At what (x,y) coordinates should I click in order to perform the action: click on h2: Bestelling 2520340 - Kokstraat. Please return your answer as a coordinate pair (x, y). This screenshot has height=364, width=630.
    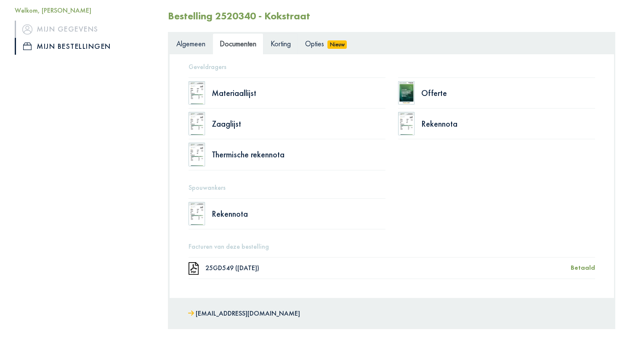
    Looking at the image, I should click on (239, 16).